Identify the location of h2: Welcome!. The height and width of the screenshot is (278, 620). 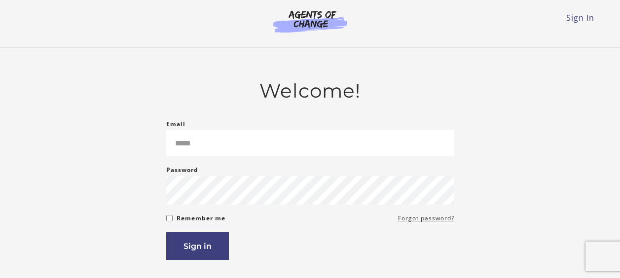
(310, 91).